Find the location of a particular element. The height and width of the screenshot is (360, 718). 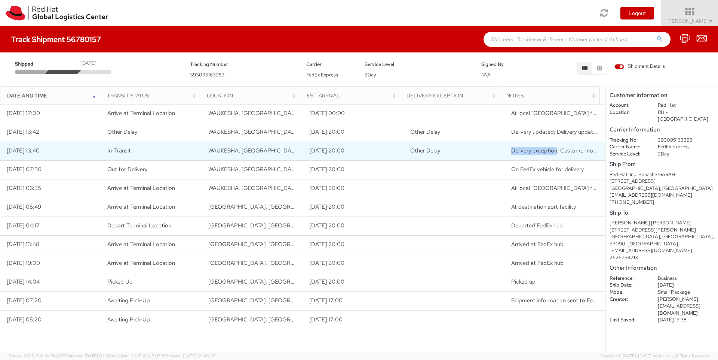

h5: Service Level is located at coordinates (418, 64).